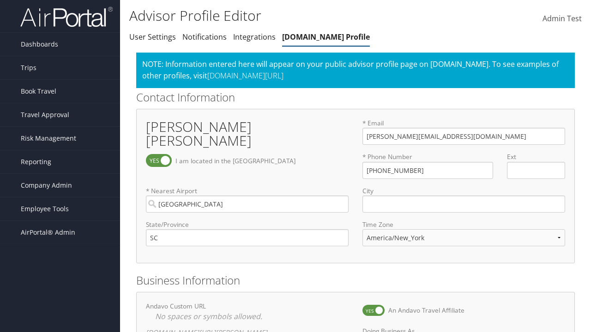 This screenshot has height=332, width=591. What do you see at coordinates (562, 18) in the screenshot?
I see `span: Admin Test` at bounding box center [562, 18].